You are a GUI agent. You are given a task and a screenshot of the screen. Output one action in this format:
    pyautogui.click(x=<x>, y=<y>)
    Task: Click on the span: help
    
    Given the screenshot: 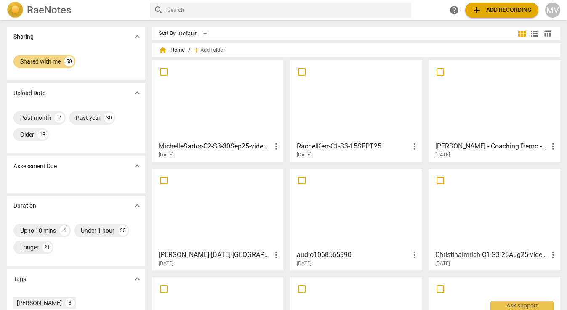 What is the action you would take?
    pyautogui.click(x=454, y=10)
    